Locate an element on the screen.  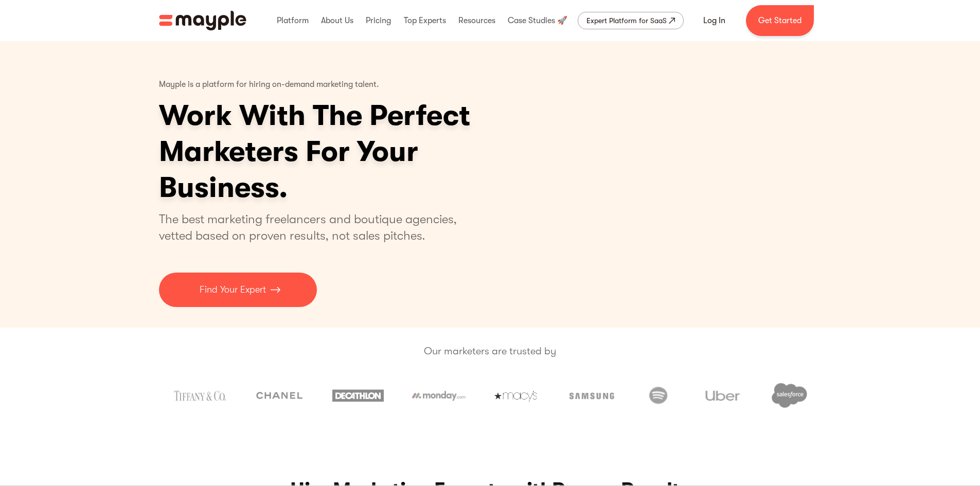
p: The best marketing freelancers and boutique agencies, vetted based on proven results, not sales p... is located at coordinates (314, 227).